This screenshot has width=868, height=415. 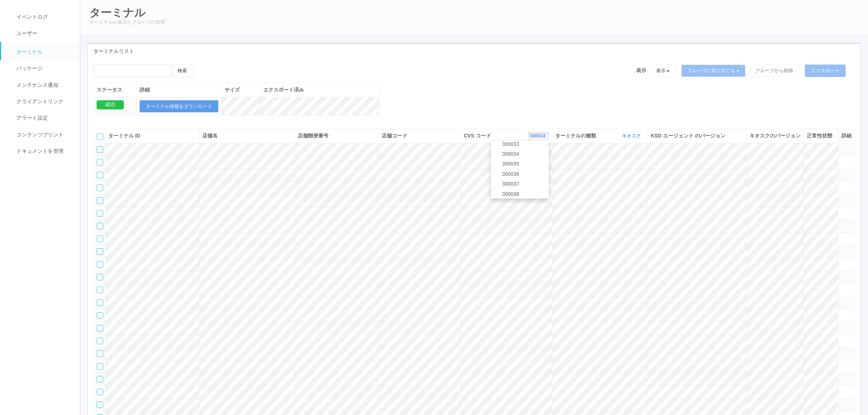 What do you see at coordinates (313, 136) in the screenshot?
I see `span: 店舗郵便番号` at bounding box center [313, 136].